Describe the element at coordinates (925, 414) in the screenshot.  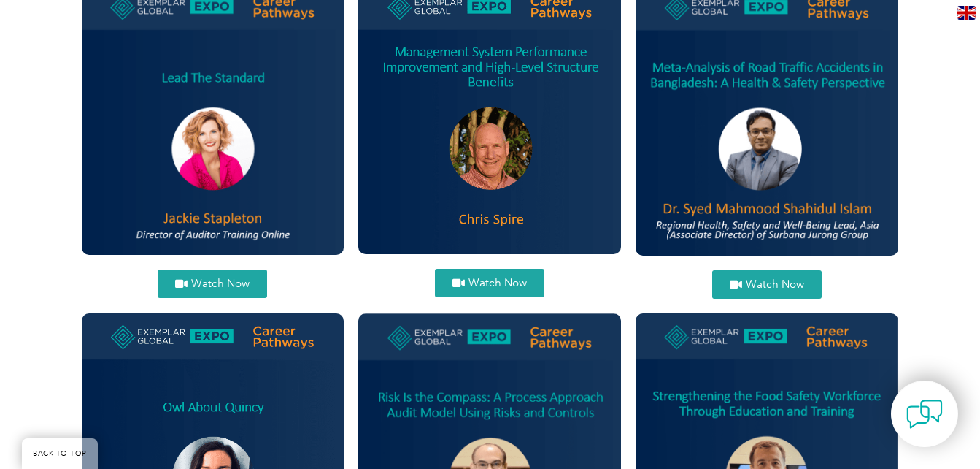
I see `img: contact-chat.png` at that location.